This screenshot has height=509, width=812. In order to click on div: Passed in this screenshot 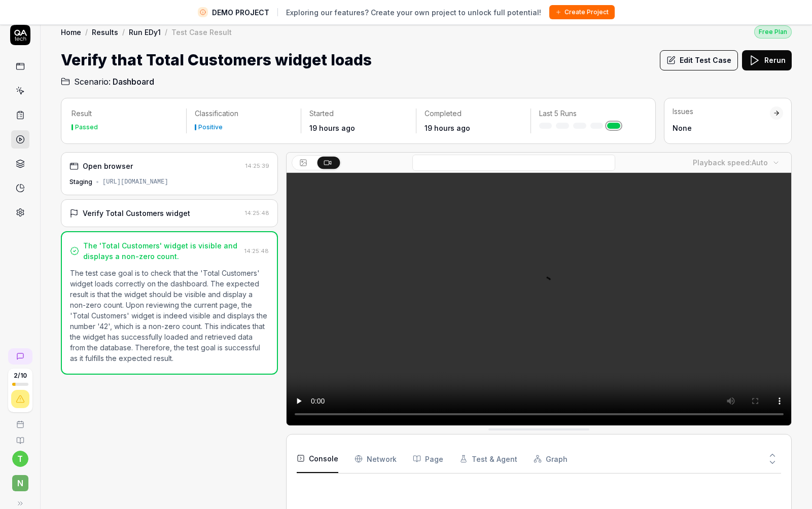, I will do `click(86, 127)`.